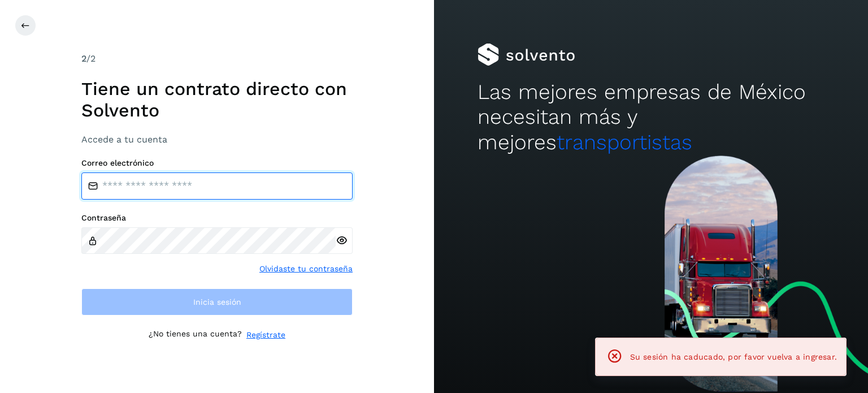 The image size is (868, 393). What do you see at coordinates (651, 117) in the screenshot?
I see `h2: Las mejores empresas de México necesitan más y mejores` at bounding box center [651, 117].